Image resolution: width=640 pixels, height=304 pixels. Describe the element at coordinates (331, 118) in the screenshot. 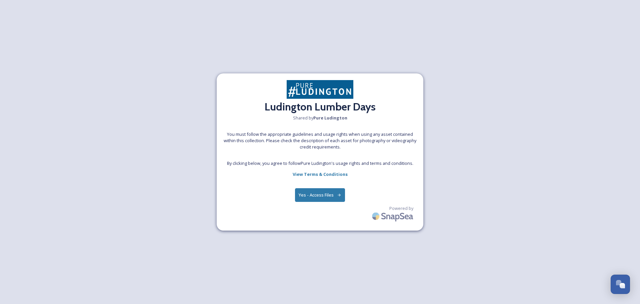

I see `strong: Pure Ludington` at that location.